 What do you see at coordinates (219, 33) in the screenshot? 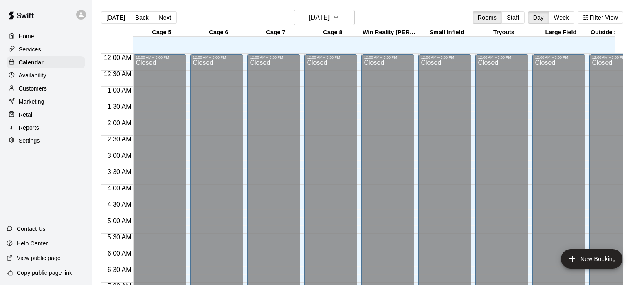
I see `div: Cage 6` at bounding box center [219, 33].